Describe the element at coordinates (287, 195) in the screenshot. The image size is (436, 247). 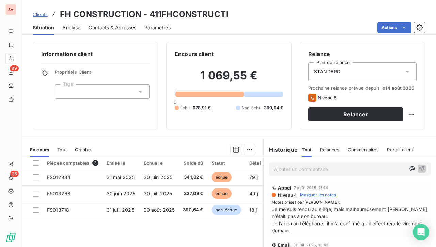
I see `span: Niveau 4` at that location.